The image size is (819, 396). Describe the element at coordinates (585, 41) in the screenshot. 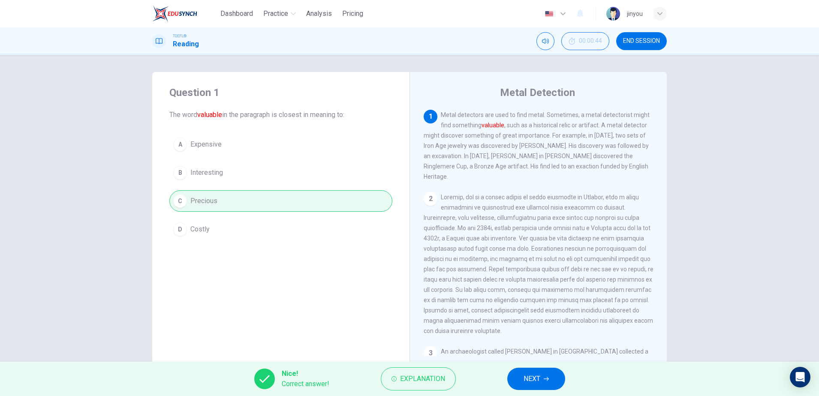

I see `div: Hide` at that location.